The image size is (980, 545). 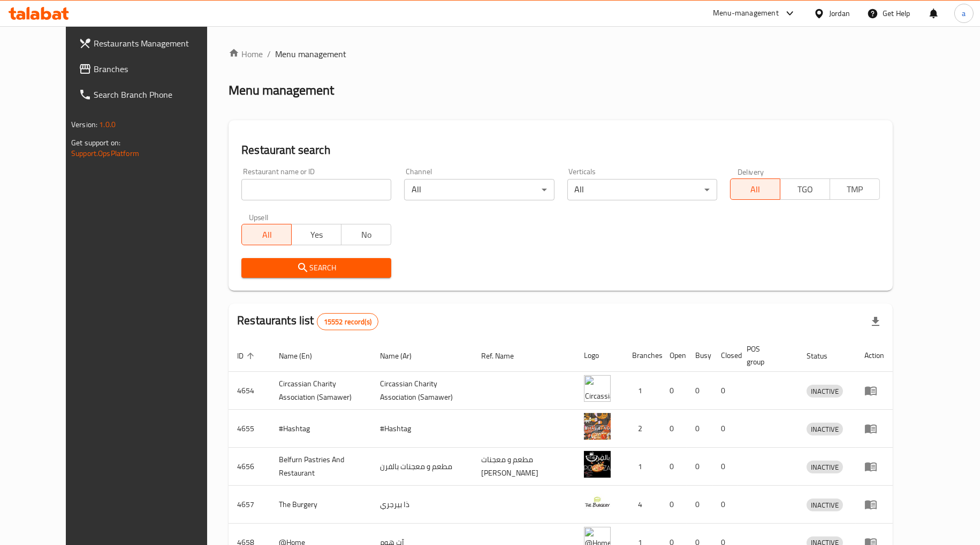 I want to click on td: The Burgery, so click(x=320, y=505).